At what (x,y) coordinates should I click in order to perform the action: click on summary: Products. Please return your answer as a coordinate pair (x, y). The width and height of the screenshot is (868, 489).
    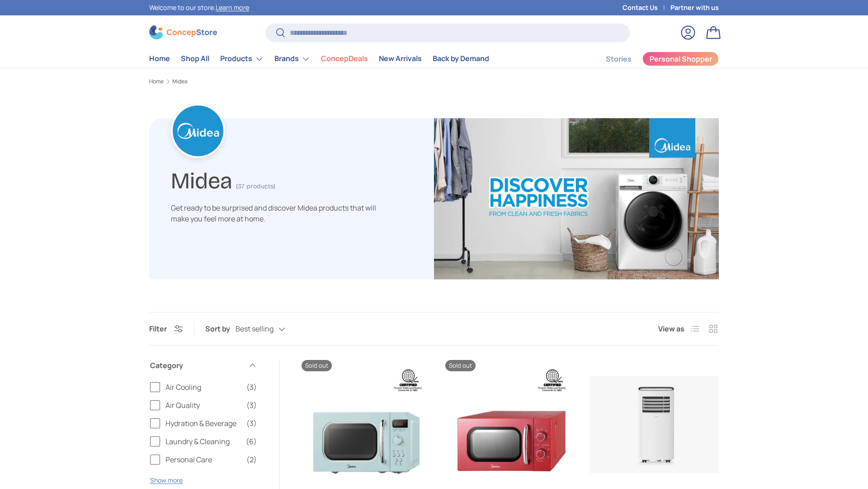
    Looking at the image, I should click on (242, 59).